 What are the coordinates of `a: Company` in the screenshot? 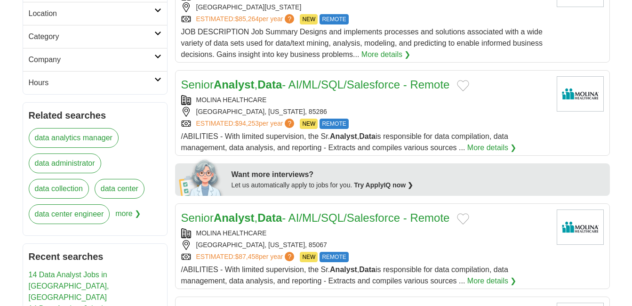 It's located at (95, 59).